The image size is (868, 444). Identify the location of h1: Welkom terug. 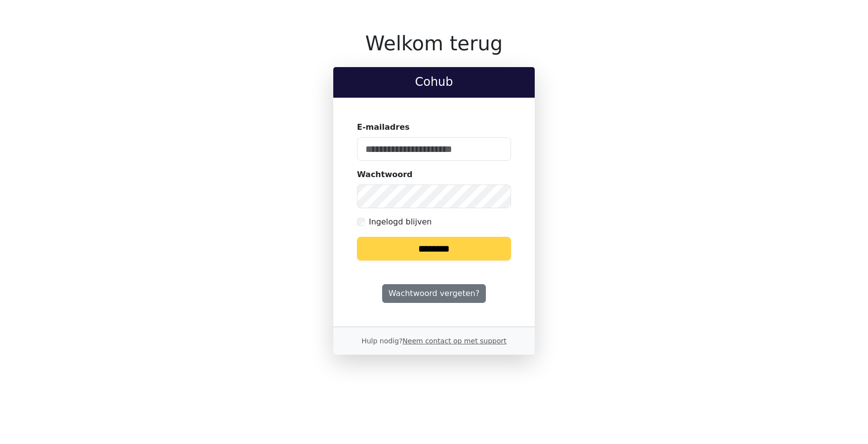
(434, 44).